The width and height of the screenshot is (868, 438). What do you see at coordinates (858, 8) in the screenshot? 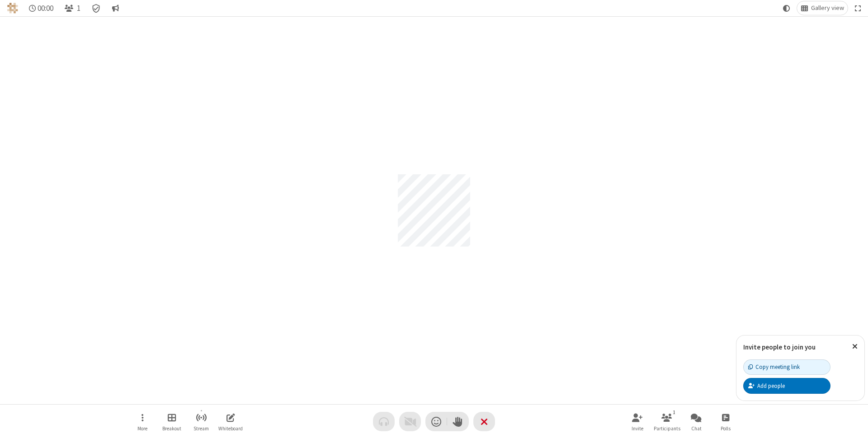
I see `button: Fullscreen` at bounding box center [858, 8].